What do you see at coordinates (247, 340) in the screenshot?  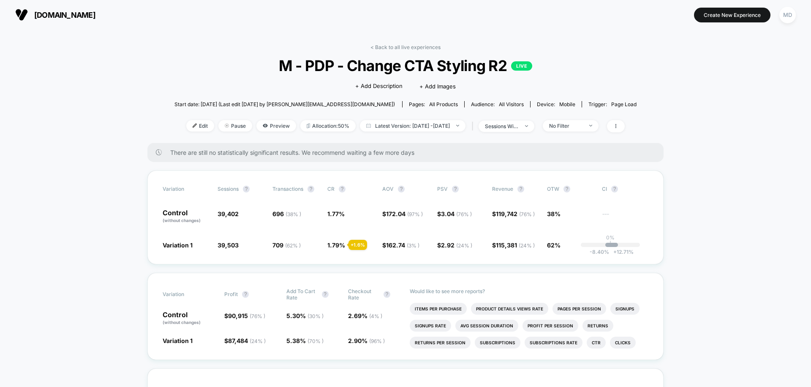 I see `span: 87,484` at bounding box center [247, 340].